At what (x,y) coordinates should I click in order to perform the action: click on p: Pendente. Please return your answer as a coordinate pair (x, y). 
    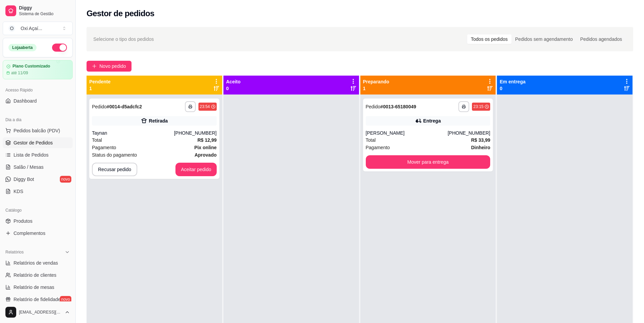
    Looking at the image, I should click on (100, 81).